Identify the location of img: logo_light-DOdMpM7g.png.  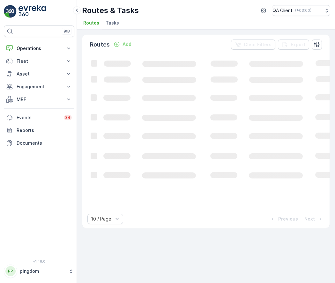
(32, 11).